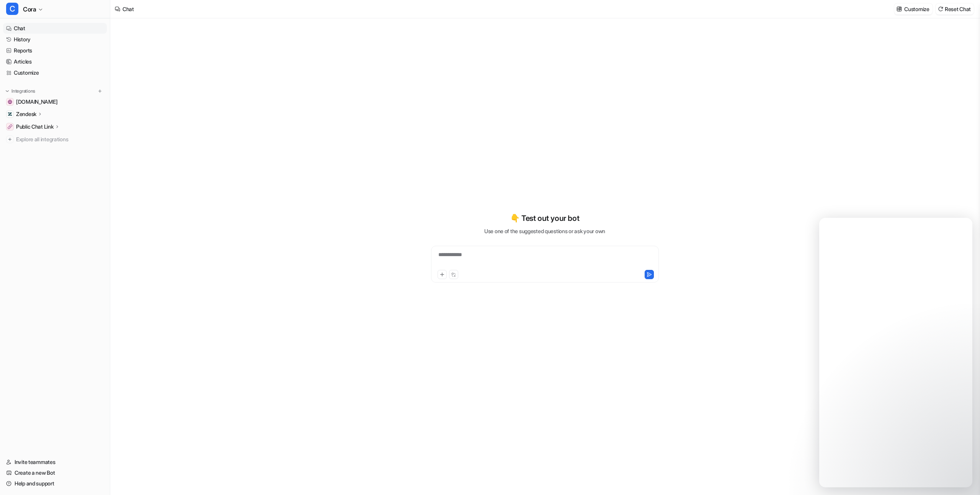 The image size is (980, 495). I want to click on a: Invite teammates, so click(54, 462).